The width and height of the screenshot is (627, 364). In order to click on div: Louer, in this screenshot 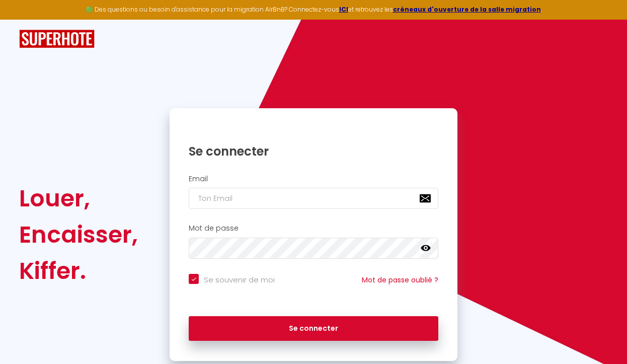, I will do `click(78, 198)`.